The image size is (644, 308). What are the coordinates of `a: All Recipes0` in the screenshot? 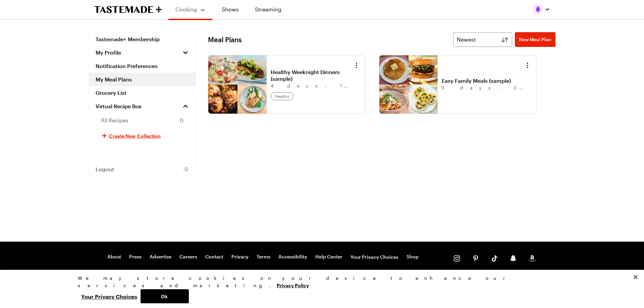 It's located at (142, 120).